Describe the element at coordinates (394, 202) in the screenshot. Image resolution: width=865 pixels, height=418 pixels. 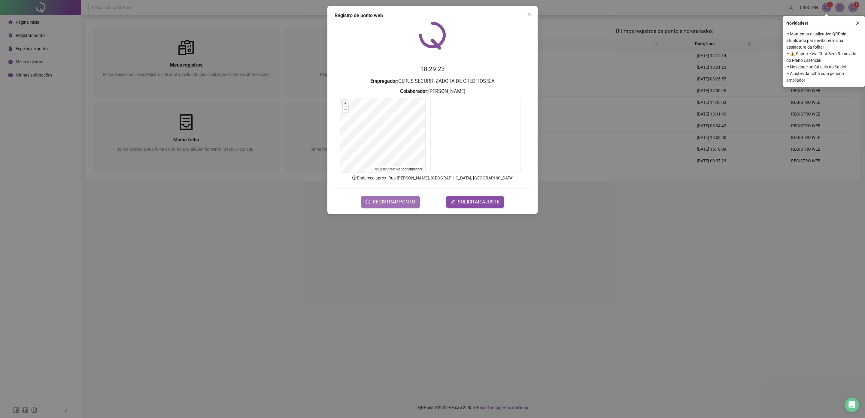
I see `span: REGISTRAR PONTO` at that location.